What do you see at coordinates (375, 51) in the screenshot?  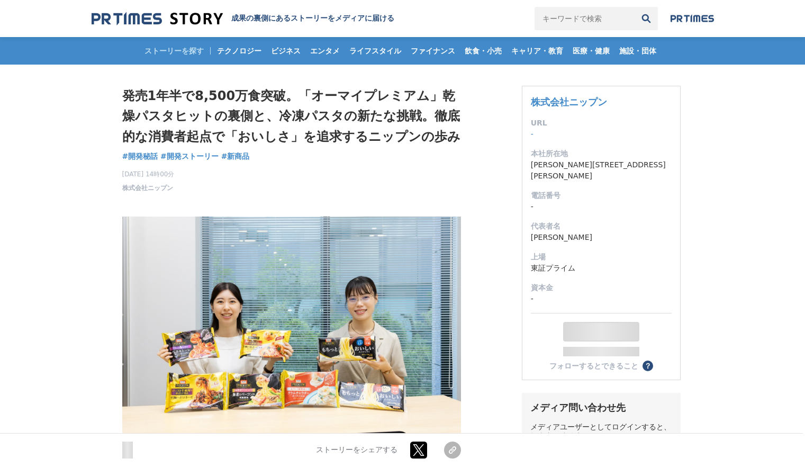 I see `span: ライフスタイル` at bounding box center [375, 51].